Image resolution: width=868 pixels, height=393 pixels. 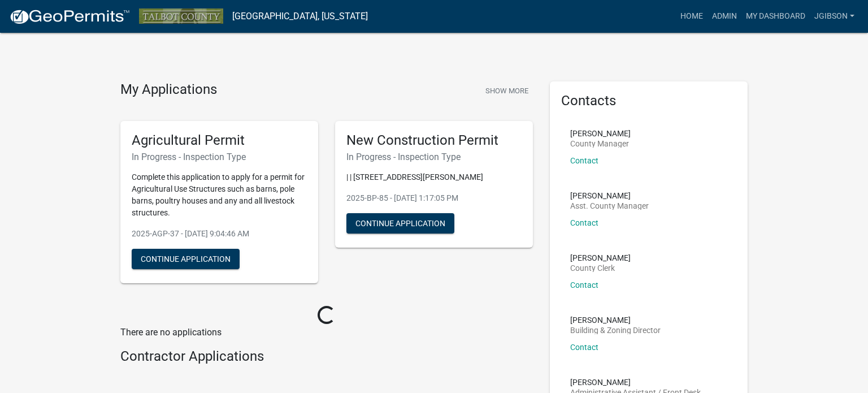 What do you see at coordinates (609, 205) in the screenshot?
I see `p: Asst. County Manager` at bounding box center [609, 205].